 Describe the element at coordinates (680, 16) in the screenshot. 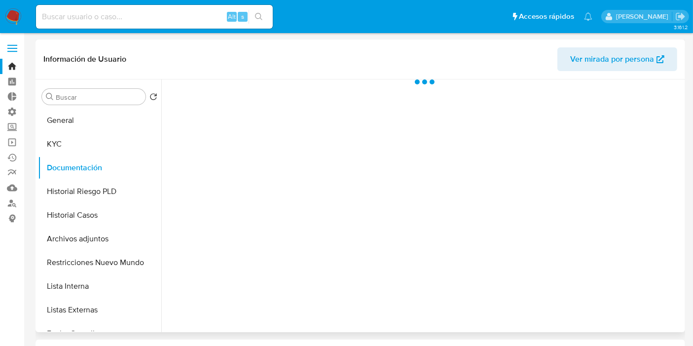

I see `a: Salir` at that location.